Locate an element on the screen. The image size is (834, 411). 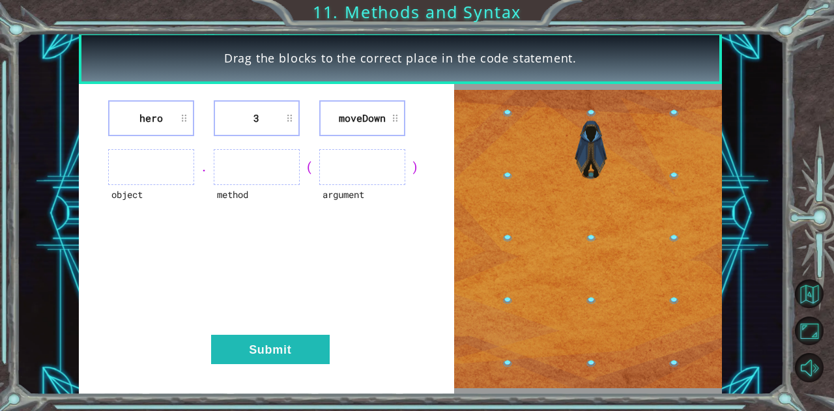
span: Drag the blocks to the correct place in the code statement. is located at coordinates (400, 59).